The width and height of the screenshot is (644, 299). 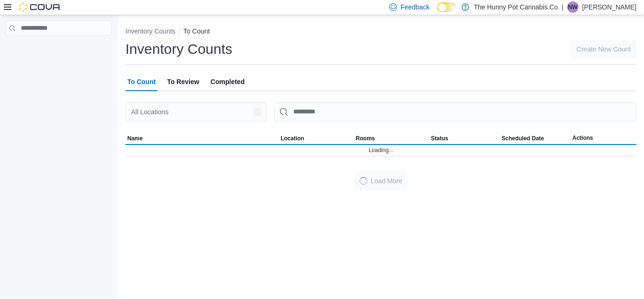 What do you see at coordinates (228, 81) in the screenshot?
I see `span: Completed` at bounding box center [228, 81].